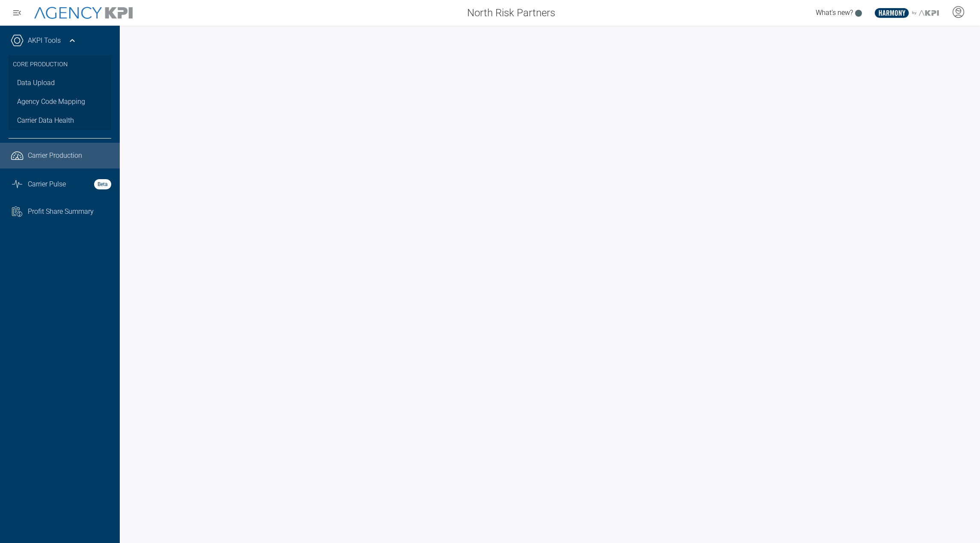  What do you see at coordinates (44, 41) in the screenshot?
I see `a: AKPI Tools` at bounding box center [44, 41].